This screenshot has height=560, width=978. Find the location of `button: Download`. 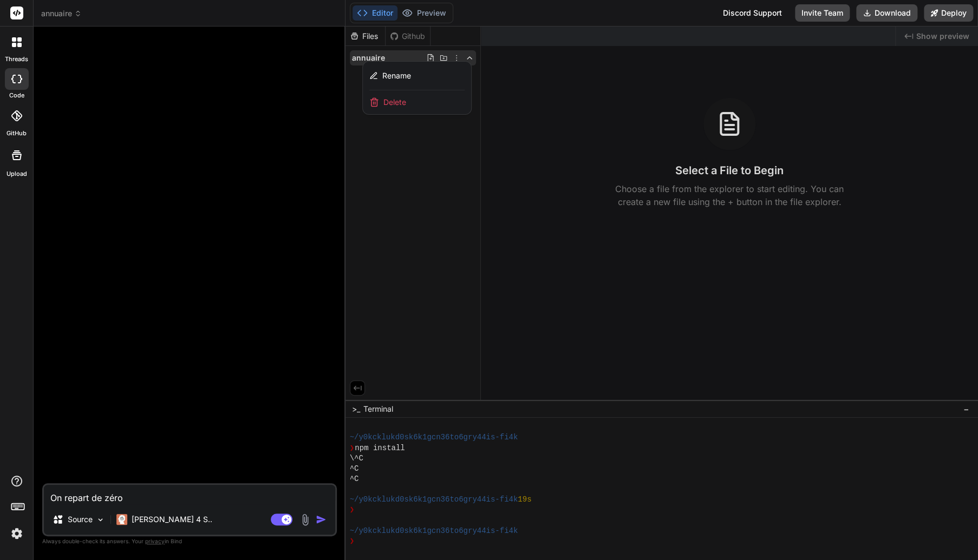

button: Download is located at coordinates (887, 13).